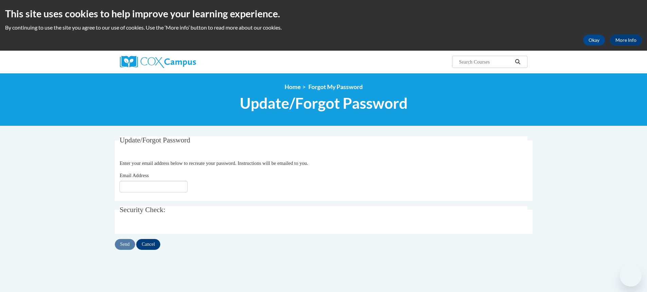 The width and height of the screenshot is (647, 292). I want to click on h2: This site uses cookies to help improve your learning experience., so click(323, 14).